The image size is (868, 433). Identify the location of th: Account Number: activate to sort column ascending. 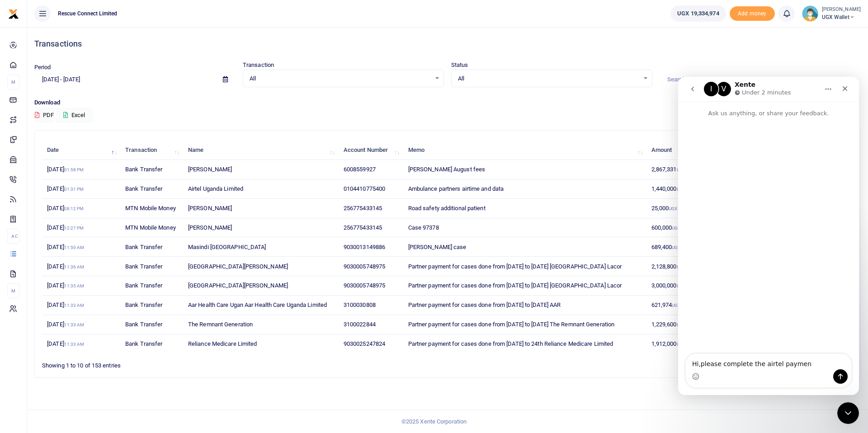
(371, 150).